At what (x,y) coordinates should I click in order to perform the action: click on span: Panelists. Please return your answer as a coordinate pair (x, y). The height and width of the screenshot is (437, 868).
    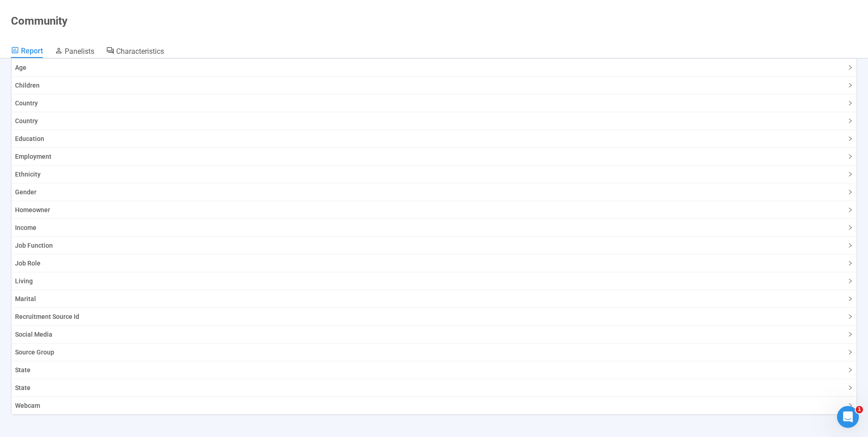
    Looking at the image, I should click on (79, 51).